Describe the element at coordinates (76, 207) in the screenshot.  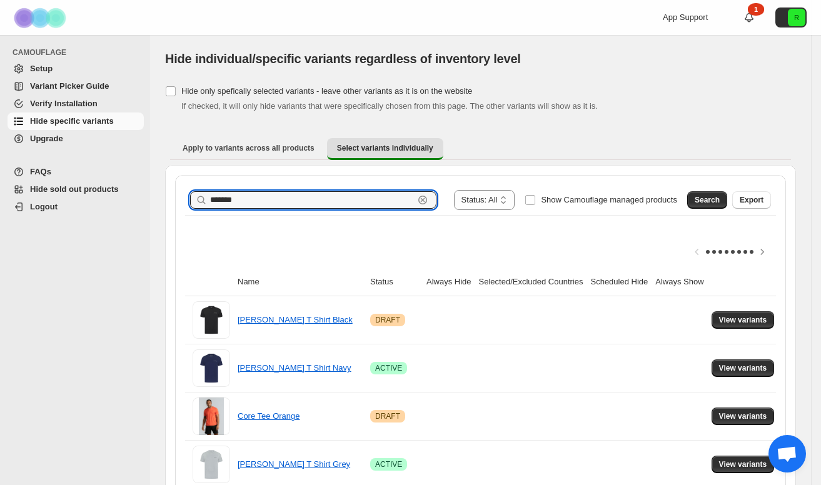
I see `a: Logout` at that location.